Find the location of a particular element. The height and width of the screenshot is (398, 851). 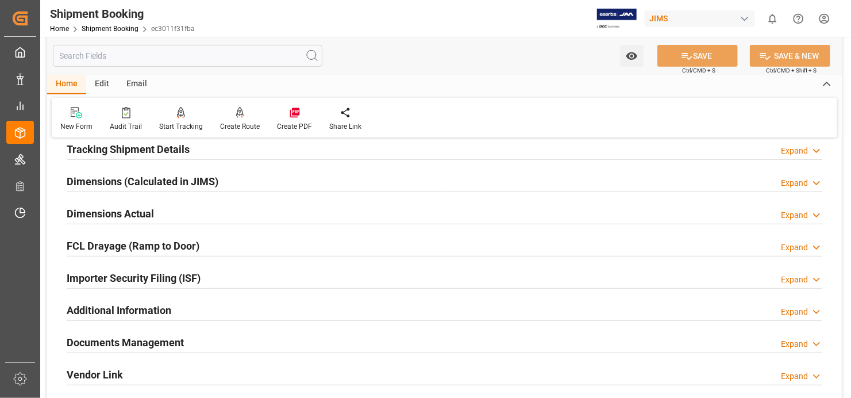

a: Shipment Booking is located at coordinates (110, 29).